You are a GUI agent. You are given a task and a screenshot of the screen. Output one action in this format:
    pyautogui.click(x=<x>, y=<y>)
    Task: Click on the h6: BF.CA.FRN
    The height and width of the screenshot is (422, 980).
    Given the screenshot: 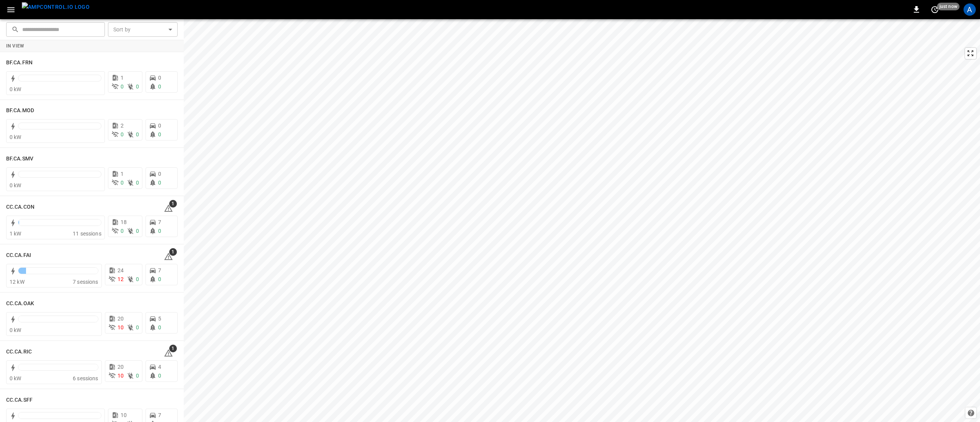 What is the action you would take?
    pyautogui.click(x=19, y=63)
    